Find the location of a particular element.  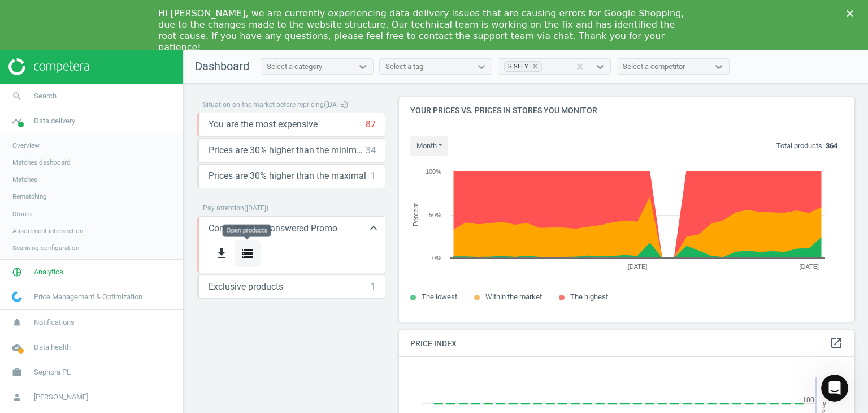

span: Prices are 30% higher than the maximal is located at coordinates (287, 176).